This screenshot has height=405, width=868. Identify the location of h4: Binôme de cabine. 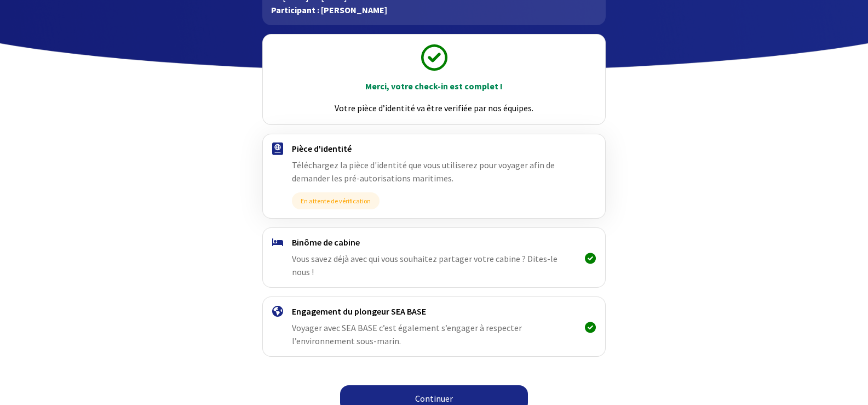
(433, 242).